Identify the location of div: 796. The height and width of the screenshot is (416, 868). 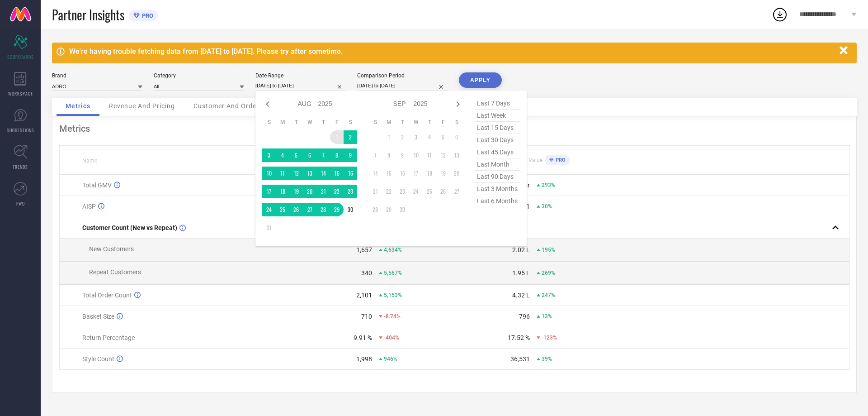
(525, 316).